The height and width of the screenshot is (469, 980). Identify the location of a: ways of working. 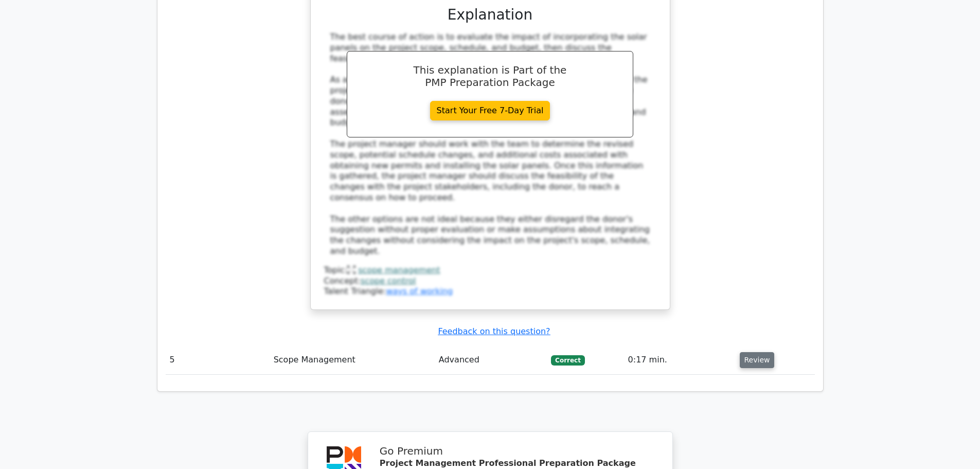
(419, 291).